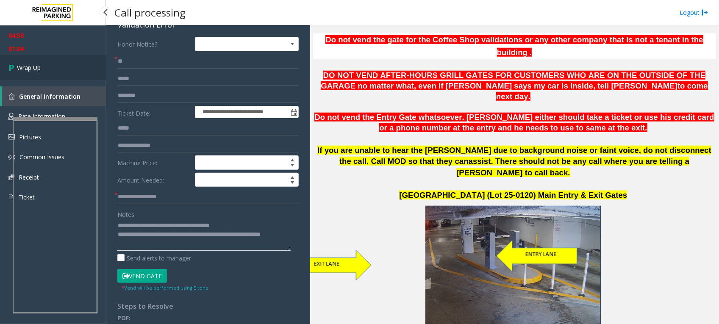 This screenshot has width=719, height=324. What do you see at coordinates (29, 67) in the screenshot?
I see `span: Wrap Up` at bounding box center [29, 67].